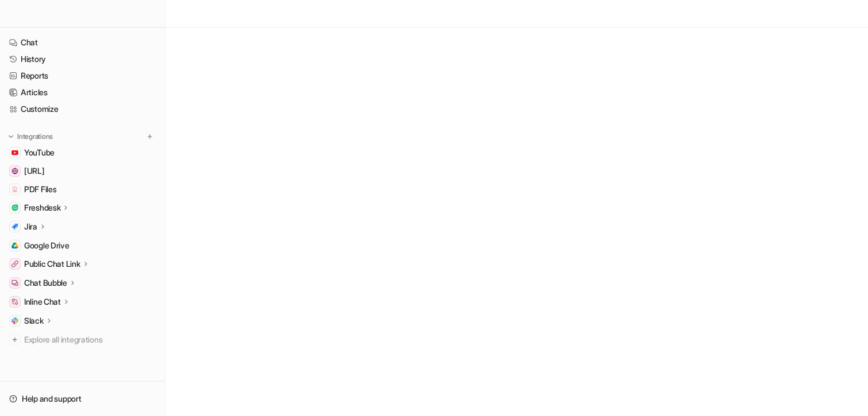 The width and height of the screenshot is (868, 416). I want to click on a: Reports, so click(82, 76).